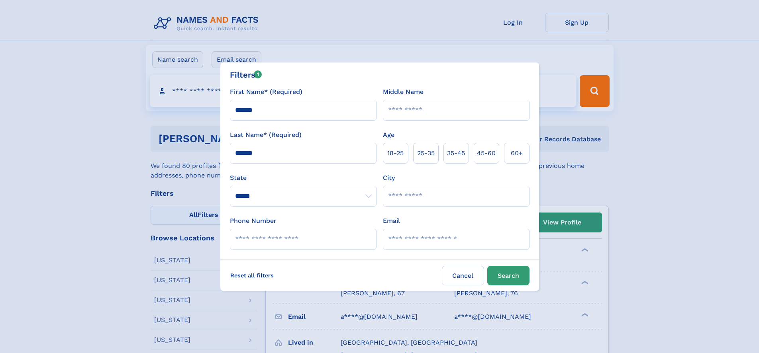 Image resolution: width=759 pixels, height=353 pixels. What do you see at coordinates (463, 276) in the screenshot?
I see `label: Cancel` at bounding box center [463, 276].